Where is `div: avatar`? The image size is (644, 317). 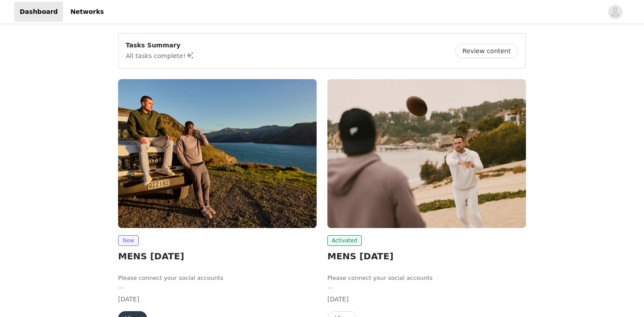 div: avatar is located at coordinates (615, 12).